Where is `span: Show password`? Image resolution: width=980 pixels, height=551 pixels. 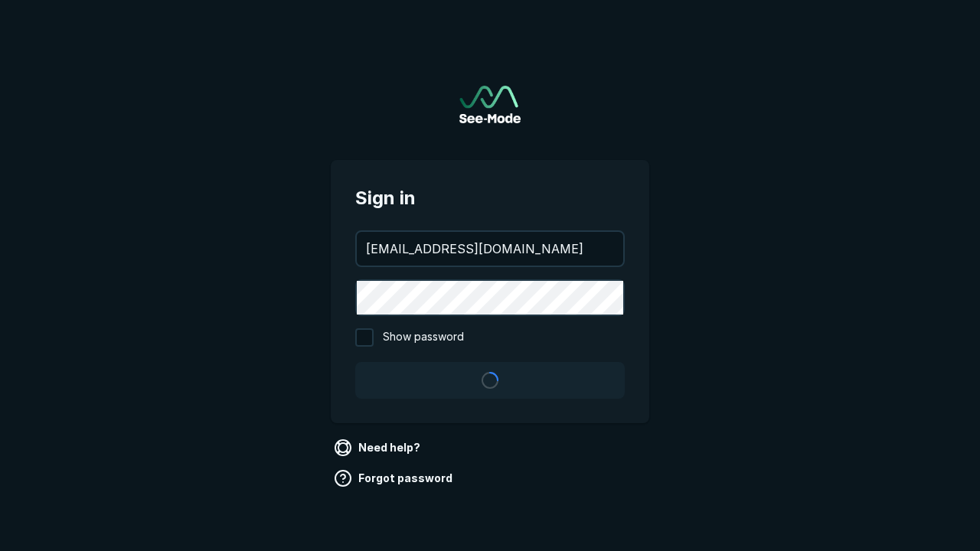
span: Show password is located at coordinates (423, 337).